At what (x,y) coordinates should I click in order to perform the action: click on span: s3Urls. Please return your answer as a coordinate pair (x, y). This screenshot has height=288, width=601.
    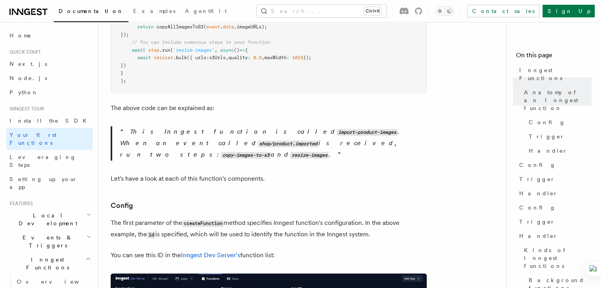
    Looking at the image, I should click on (217, 58).